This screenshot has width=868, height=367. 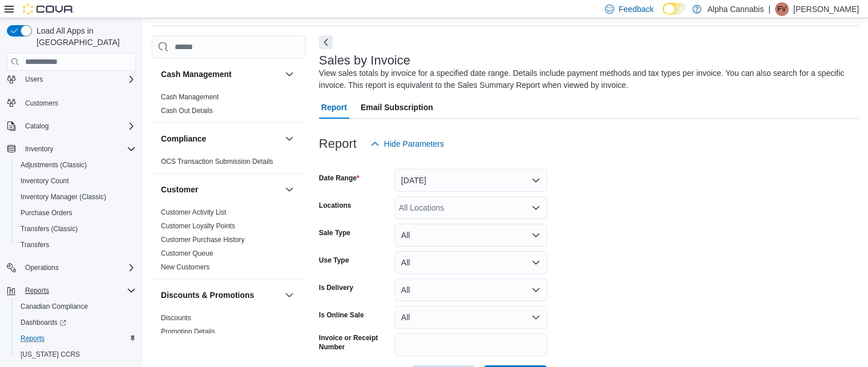 I want to click on div: Discounts & Promotions, so click(x=228, y=333).